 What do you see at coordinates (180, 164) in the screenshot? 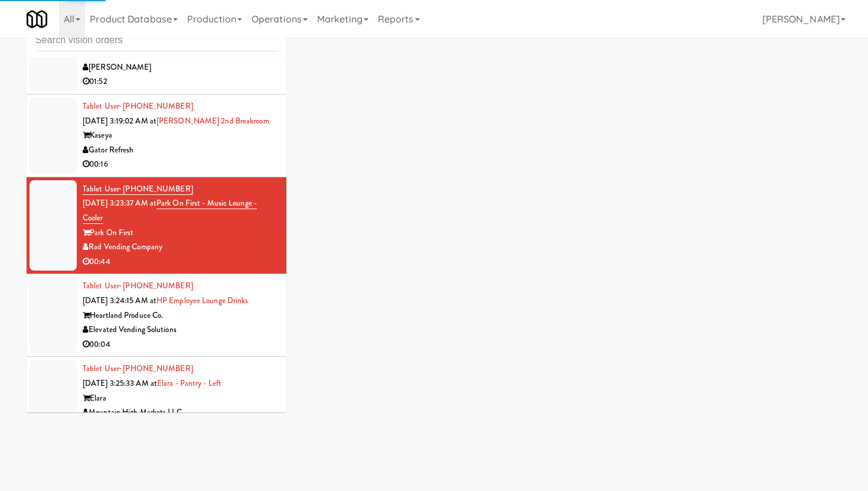
I see `div: 00:16` at bounding box center [180, 164].